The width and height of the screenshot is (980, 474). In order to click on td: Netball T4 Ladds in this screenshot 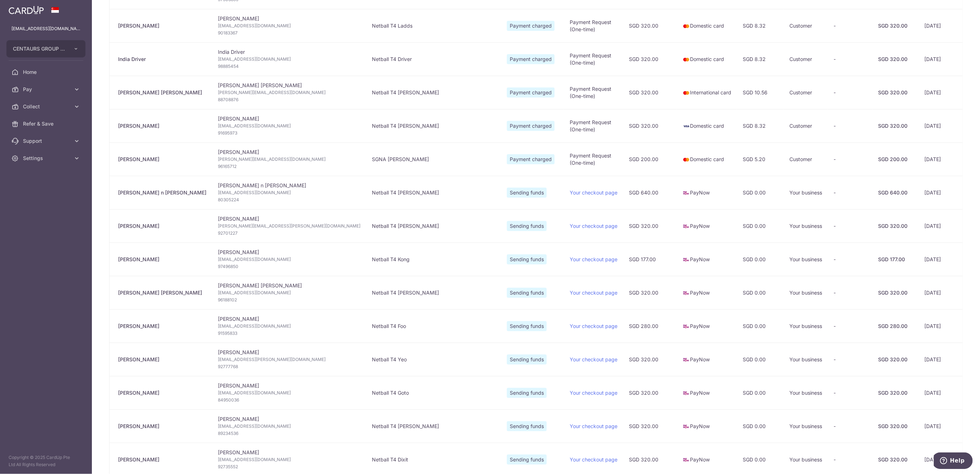, I will do `click(434, 25)`.